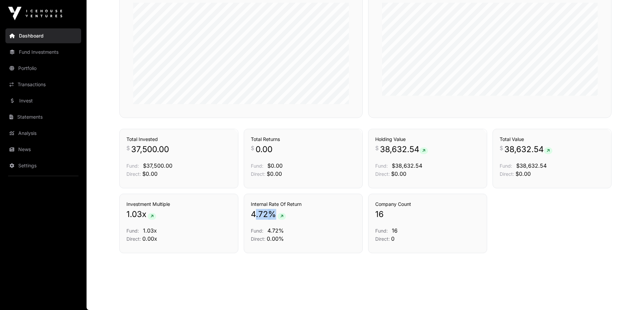  What do you see at coordinates (43, 117) in the screenshot?
I see `a: Statements` at bounding box center [43, 117].